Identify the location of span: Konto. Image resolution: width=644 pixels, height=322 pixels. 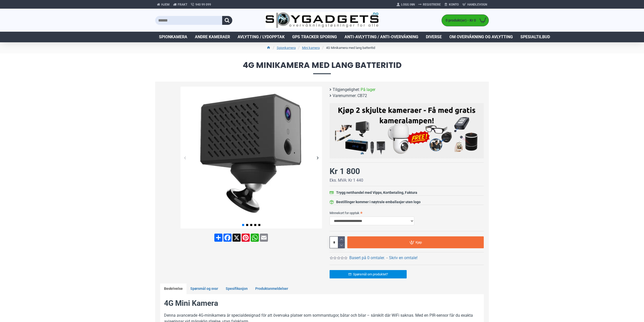
(454, 5).